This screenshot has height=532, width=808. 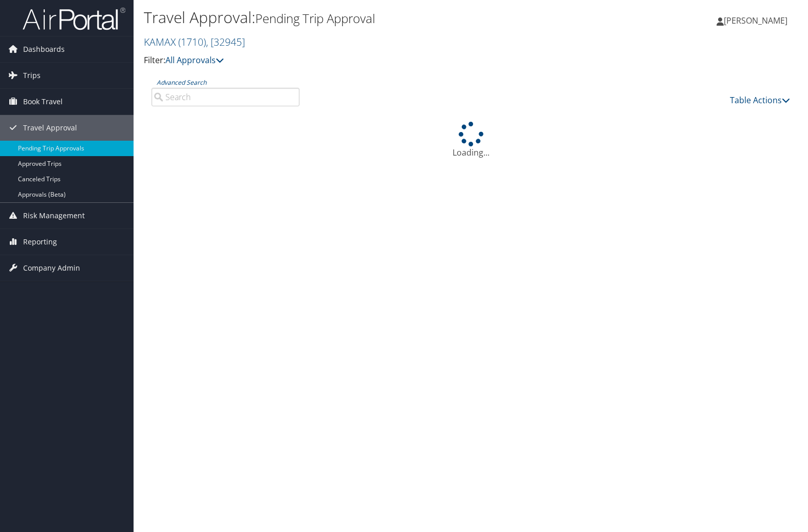 What do you see at coordinates (362, 17) in the screenshot?
I see `h1: Travel Approval:` at bounding box center [362, 17].